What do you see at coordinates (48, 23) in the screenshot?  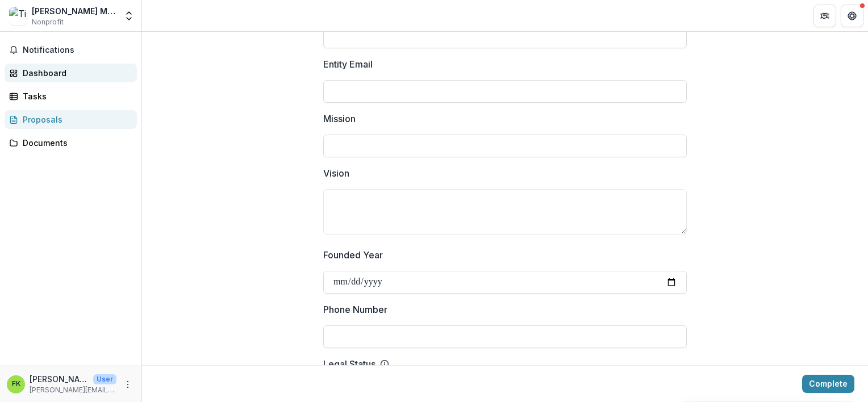 I see `span: Nonprofit` at bounding box center [48, 23].